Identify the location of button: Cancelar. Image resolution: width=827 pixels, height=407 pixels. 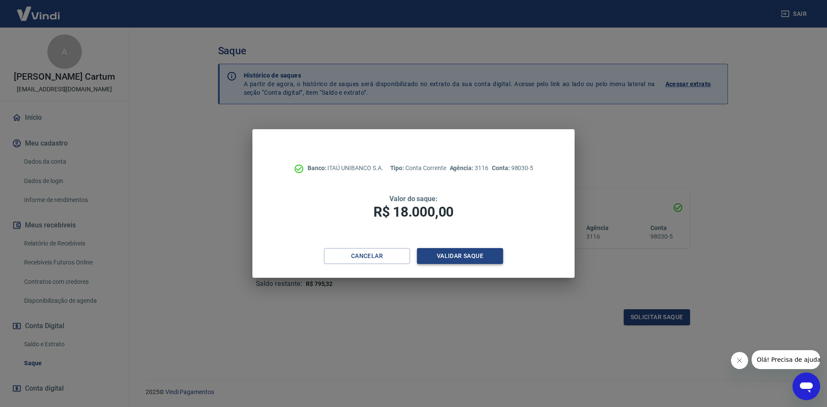
(367, 256).